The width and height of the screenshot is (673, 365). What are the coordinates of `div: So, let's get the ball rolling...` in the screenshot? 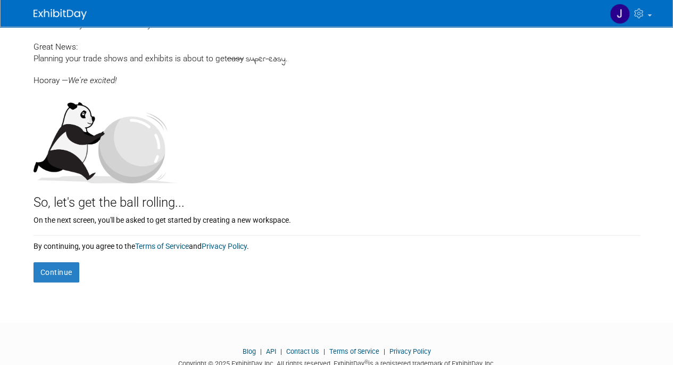 It's located at (337, 197).